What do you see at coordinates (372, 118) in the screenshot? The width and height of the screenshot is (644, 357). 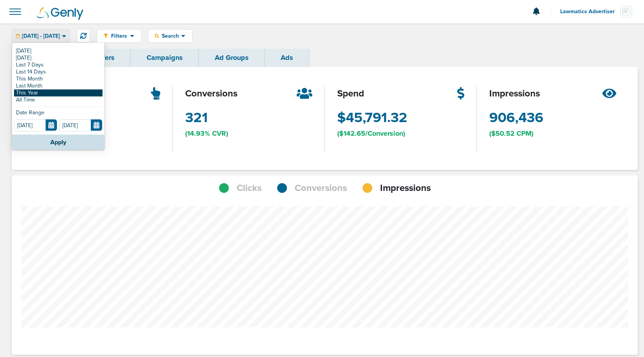 I see `span: $45,791.32` at bounding box center [372, 118].